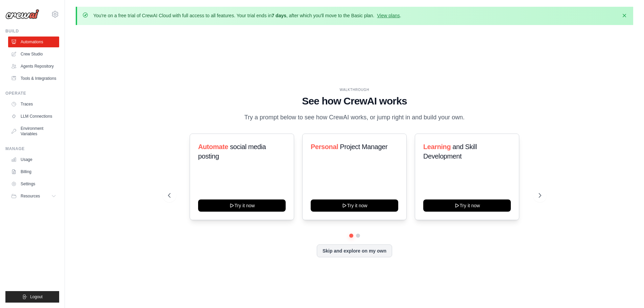 The width and height of the screenshot is (644, 308). I want to click on a: Crew Studio, so click(33, 54).